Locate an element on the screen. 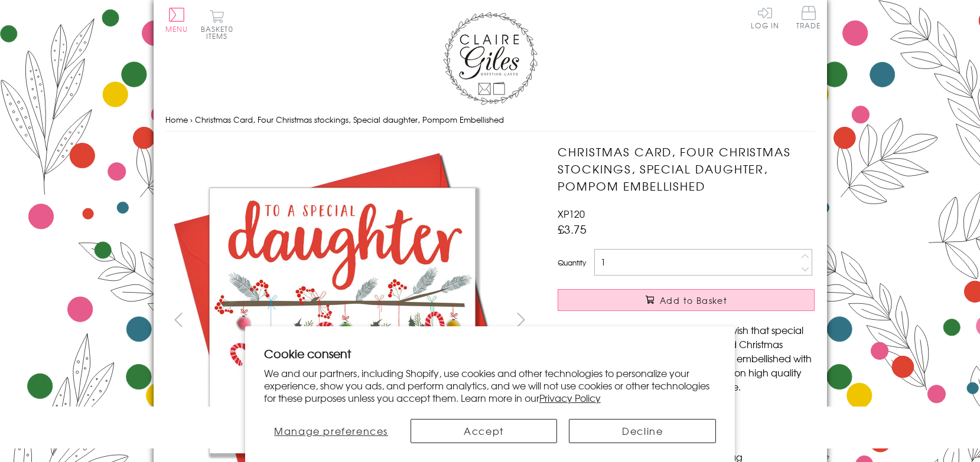  span: £3.75 is located at coordinates (572, 229).